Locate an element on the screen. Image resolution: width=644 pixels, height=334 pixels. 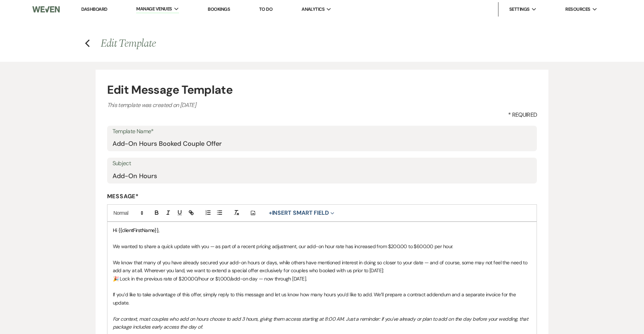
a: To Do is located at coordinates (265, 9).